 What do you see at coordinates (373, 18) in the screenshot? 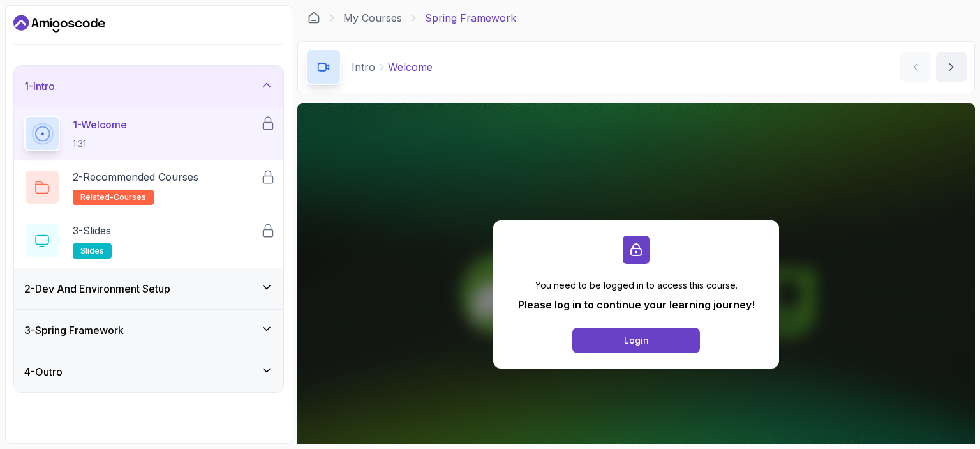
I see `a: My Courses` at bounding box center [373, 18].